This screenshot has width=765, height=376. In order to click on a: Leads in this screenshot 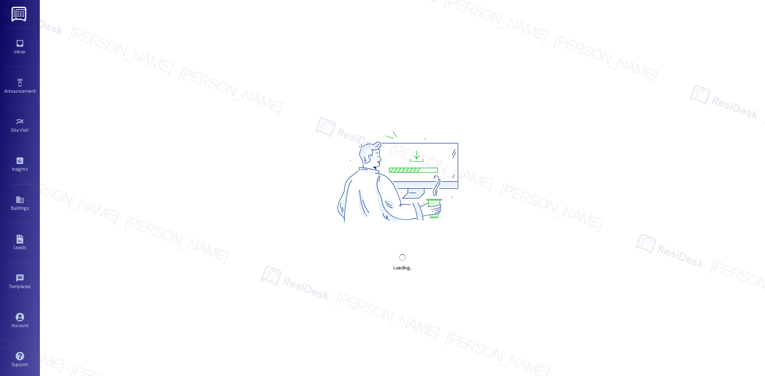, I will do `click(20, 243)`.